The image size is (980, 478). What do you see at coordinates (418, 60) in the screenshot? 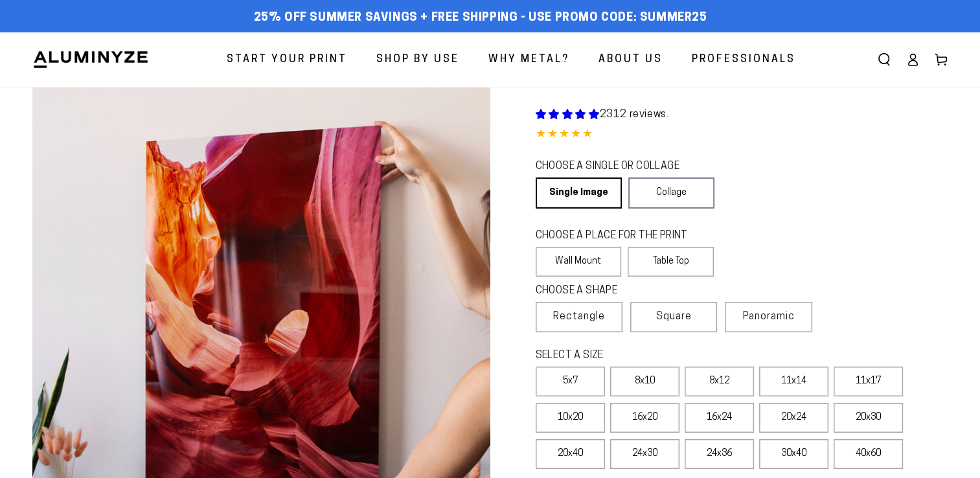
I see `a: Shop By Use` at bounding box center [418, 60].